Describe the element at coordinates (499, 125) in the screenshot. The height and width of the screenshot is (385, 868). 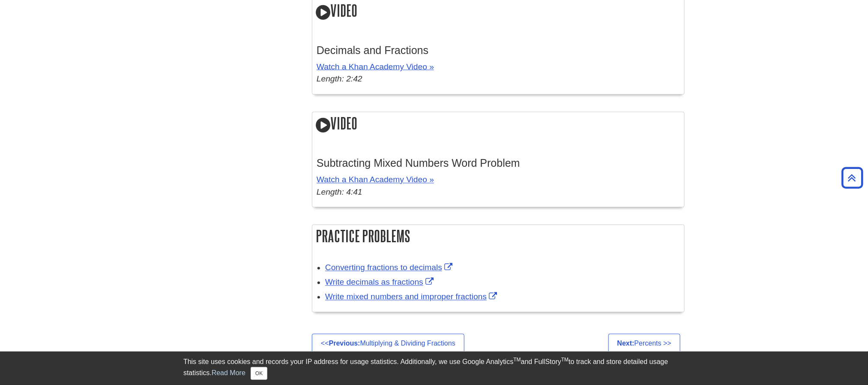
I see `h2: Video` at that location.